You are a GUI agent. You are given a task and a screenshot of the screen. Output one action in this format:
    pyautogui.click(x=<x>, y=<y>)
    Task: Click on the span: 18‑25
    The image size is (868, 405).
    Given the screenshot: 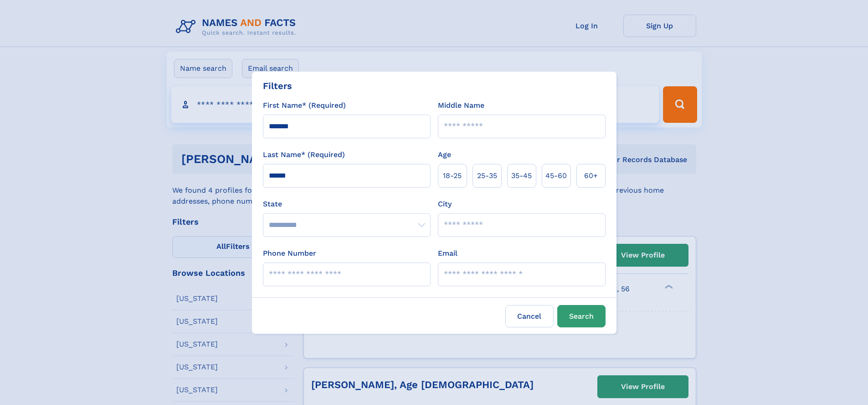 What is the action you would take?
    pyautogui.click(x=453, y=176)
    